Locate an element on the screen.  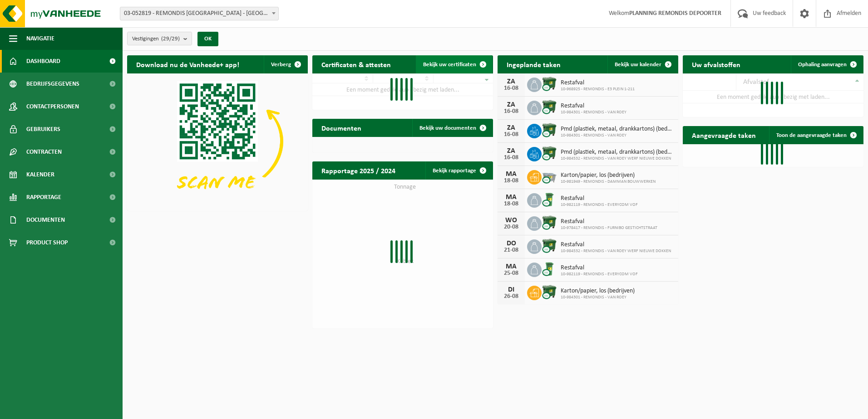
count: (29/29) is located at coordinates (170, 39).